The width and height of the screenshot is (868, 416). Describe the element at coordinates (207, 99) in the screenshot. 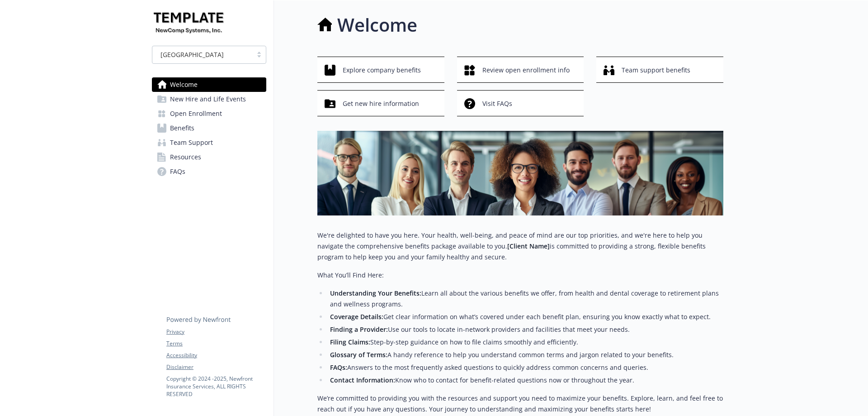

I see `span: New Hire and Life Events` at that location.